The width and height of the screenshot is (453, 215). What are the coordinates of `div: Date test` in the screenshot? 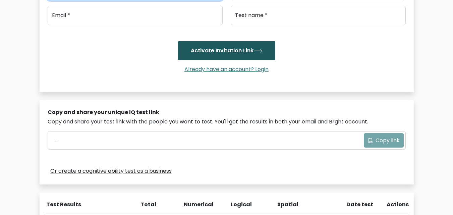 It's located at (351, 204).